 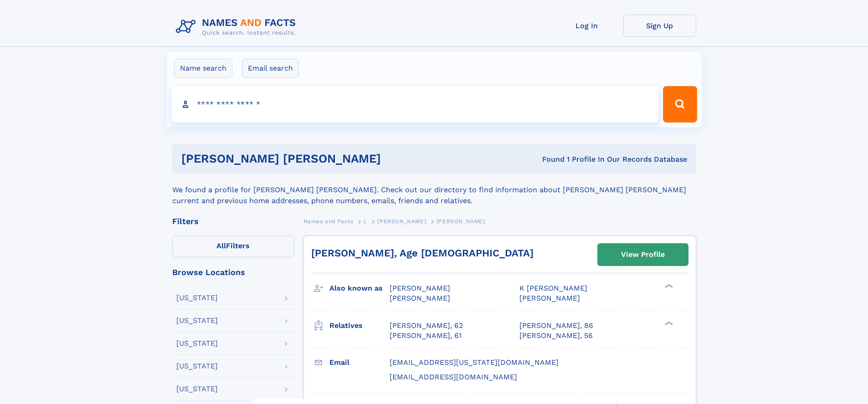 I want to click on div: Filters, so click(x=233, y=221).